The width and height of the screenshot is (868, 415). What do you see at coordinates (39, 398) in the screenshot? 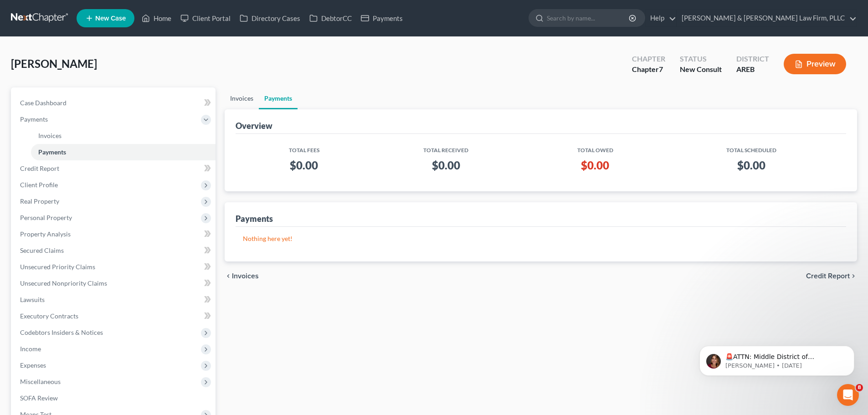
I see `span: SOFA Review` at bounding box center [39, 398].